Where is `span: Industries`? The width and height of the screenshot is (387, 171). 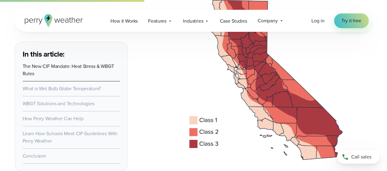 span: Industries is located at coordinates (193, 21).